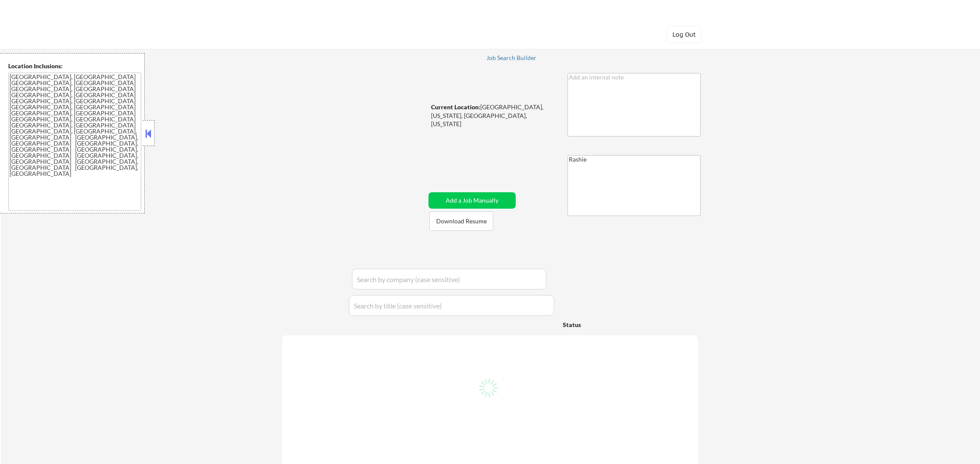  I want to click on input: Search by company (case sensitive), so click(449, 279).